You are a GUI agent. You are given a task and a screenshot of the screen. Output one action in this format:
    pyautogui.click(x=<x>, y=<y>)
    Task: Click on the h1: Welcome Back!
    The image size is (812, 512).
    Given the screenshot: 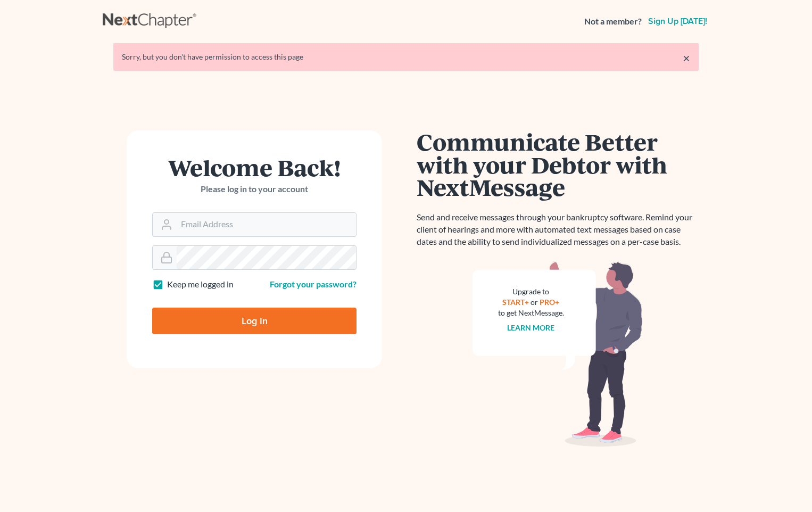 What is the action you would take?
    pyautogui.click(x=254, y=167)
    